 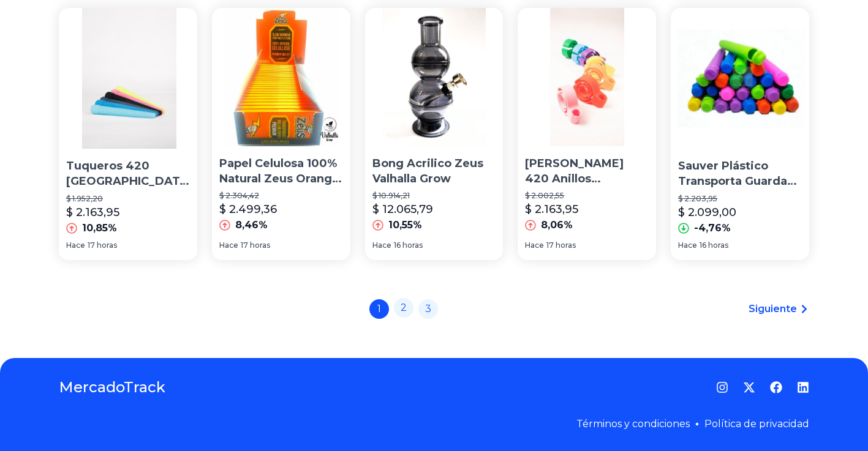 What do you see at coordinates (129, 78) in the screenshot?
I see `img: Tuqueros 420 Porta Faso Hermetico 420 Valhalla Grow` at bounding box center [129, 78].